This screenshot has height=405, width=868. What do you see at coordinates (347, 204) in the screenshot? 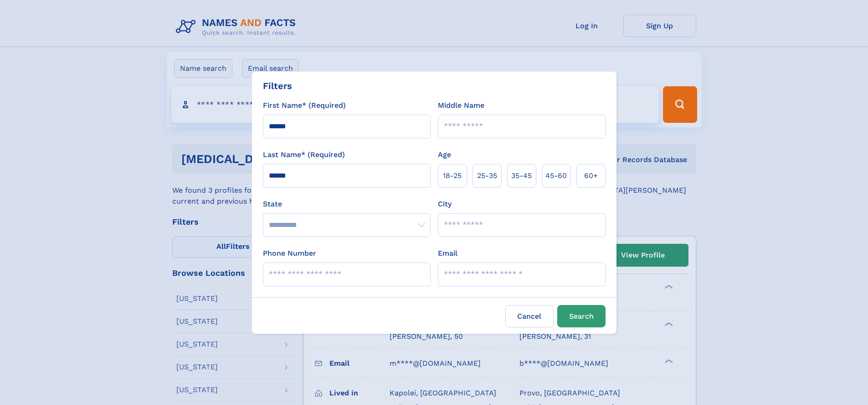
I see `label: State` at bounding box center [347, 204].